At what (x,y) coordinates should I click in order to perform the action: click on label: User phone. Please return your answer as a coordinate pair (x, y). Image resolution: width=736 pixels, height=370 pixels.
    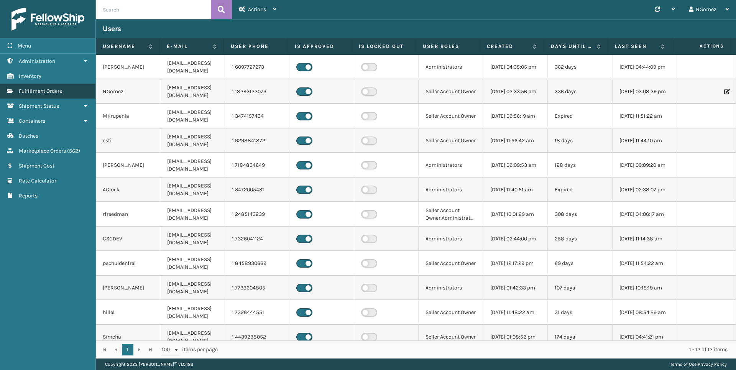
    Looking at the image, I should click on (256, 46).